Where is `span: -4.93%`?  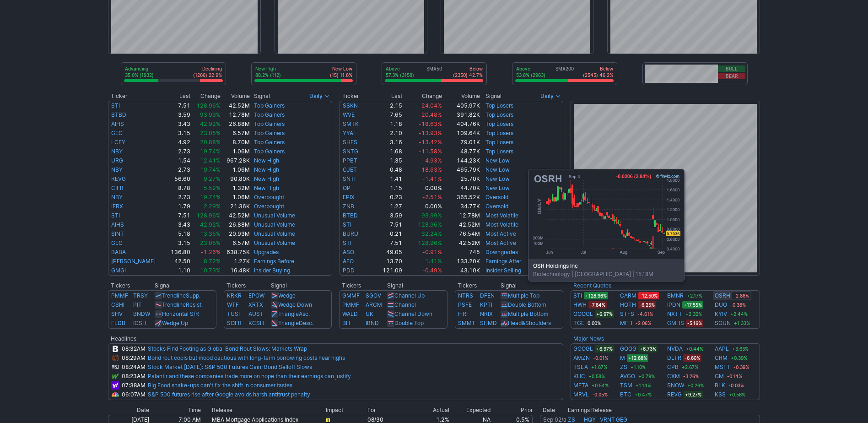
span: -4.93% is located at coordinates (432, 160).